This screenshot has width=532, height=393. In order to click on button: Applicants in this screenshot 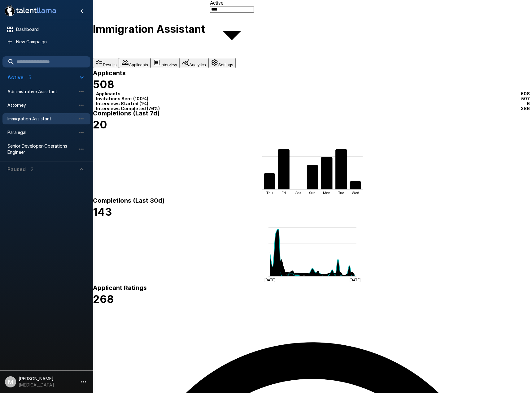, I will do `click(135, 63)`.